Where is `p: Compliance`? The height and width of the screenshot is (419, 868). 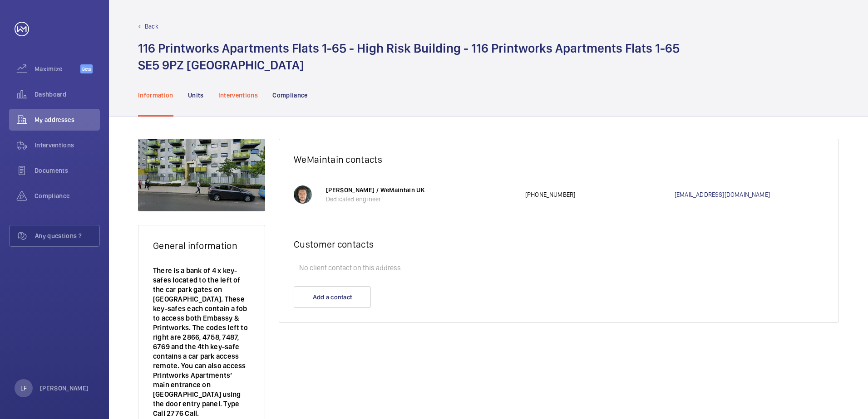
p: Compliance is located at coordinates (290, 95).